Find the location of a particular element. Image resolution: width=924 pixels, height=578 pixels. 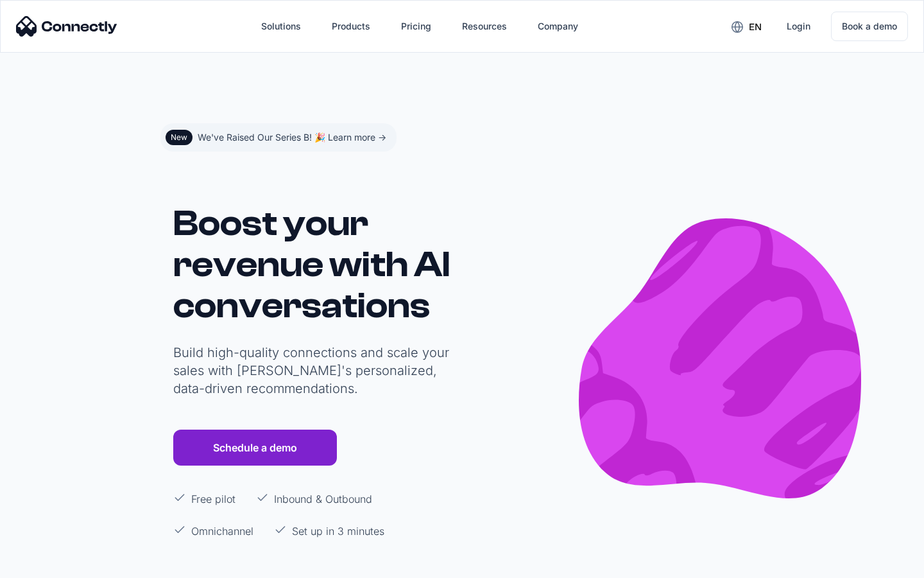

p: Omnichannel is located at coordinates (222, 531).